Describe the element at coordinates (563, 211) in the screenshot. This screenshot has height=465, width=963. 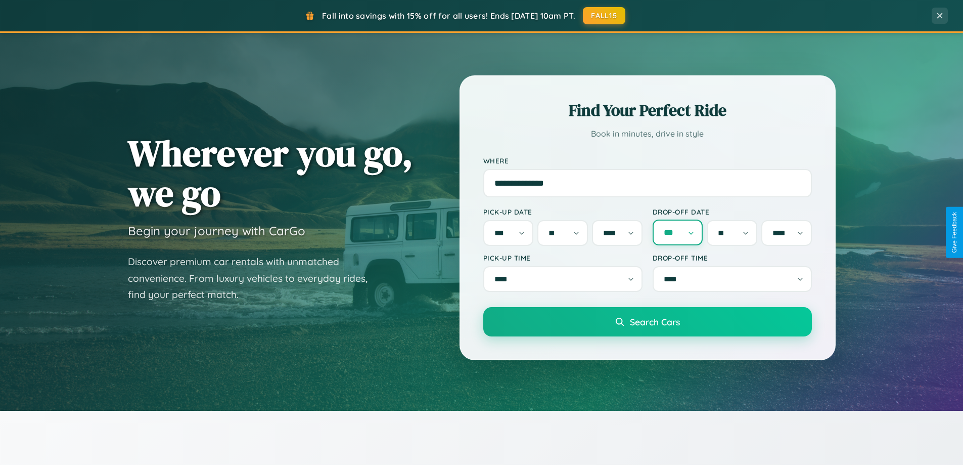
I see `label: Pick-up Date` at that location.